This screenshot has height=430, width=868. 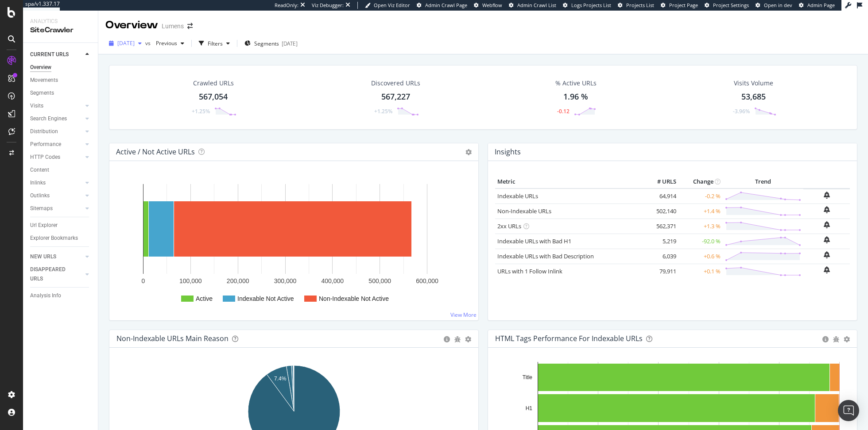 I want to click on div: % Active URLs, so click(x=576, y=83).